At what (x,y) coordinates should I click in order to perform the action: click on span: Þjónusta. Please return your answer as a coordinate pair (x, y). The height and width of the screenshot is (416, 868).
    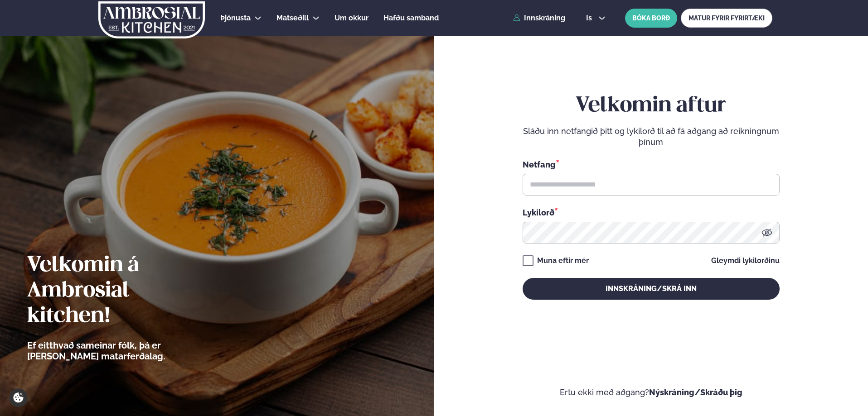
    Looking at the image, I should click on (235, 17).